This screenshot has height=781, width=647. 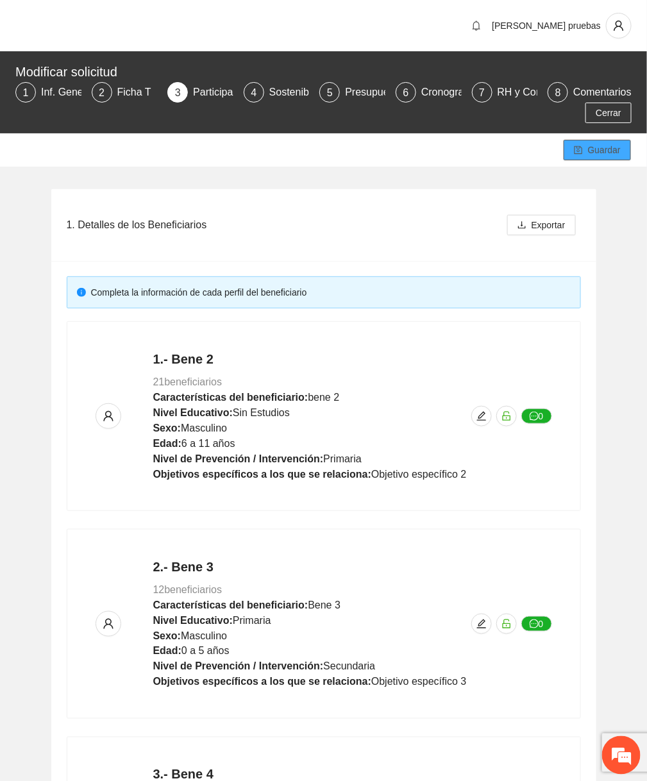 I want to click on span: Estamos en línea., so click(x=126, y=236).